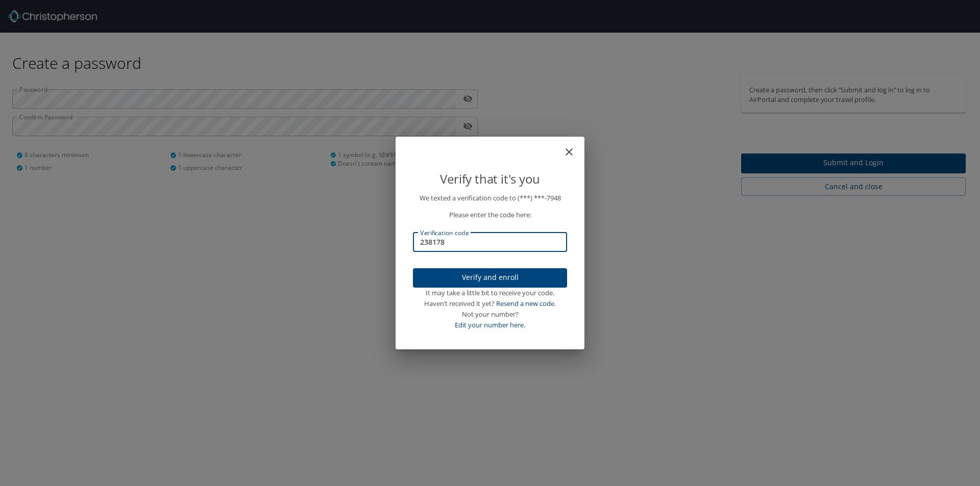 The width and height of the screenshot is (980, 486). Describe the element at coordinates (490, 314) in the screenshot. I see `div: Not your number?` at that location.